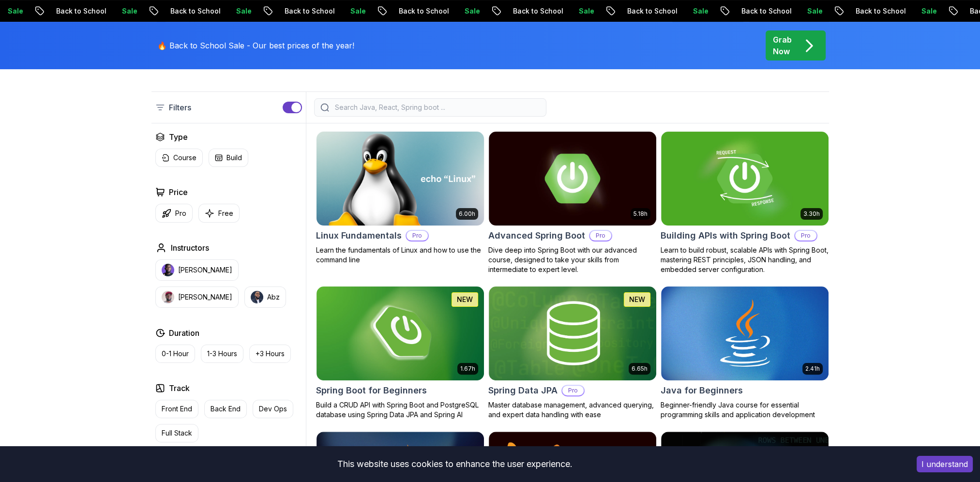 The image size is (980, 482). Describe the element at coordinates (273, 409) in the screenshot. I see `p: Dev Ops` at that location.